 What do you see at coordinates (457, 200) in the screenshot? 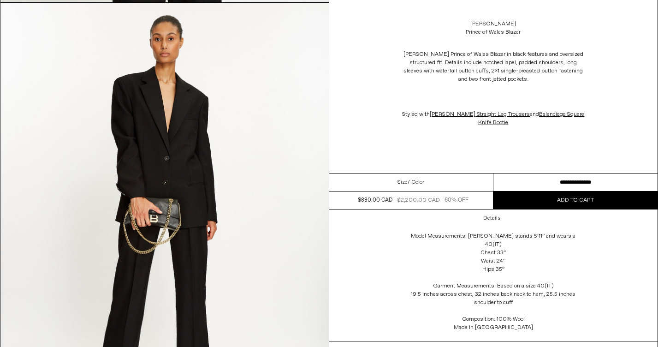
I see `div: 60% OFF` at bounding box center [457, 200].